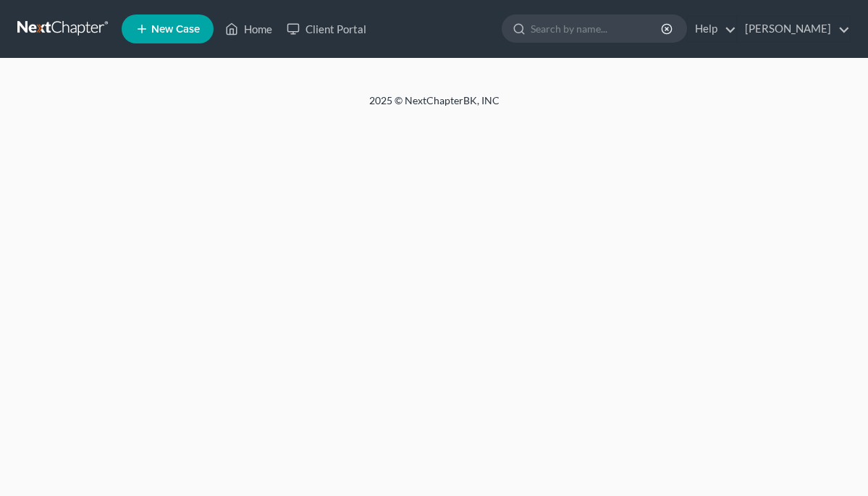 Image resolution: width=868 pixels, height=496 pixels. I want to click on a: Help, so click(712, 29).